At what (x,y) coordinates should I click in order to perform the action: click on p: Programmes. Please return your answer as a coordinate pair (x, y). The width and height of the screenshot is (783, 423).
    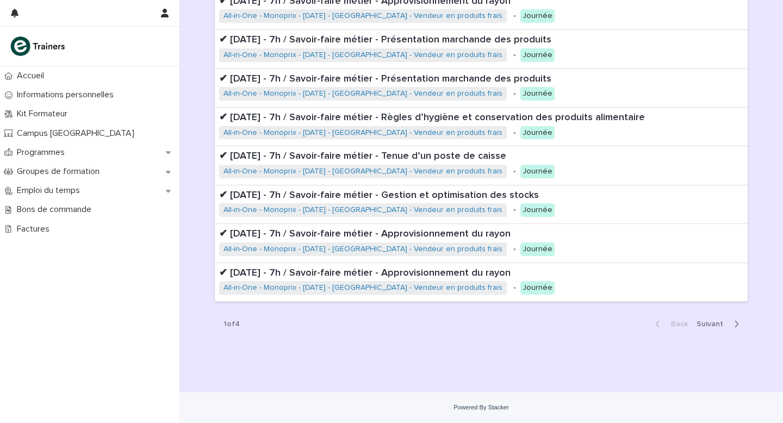
    Looking at the image, I should click on (43, 152).